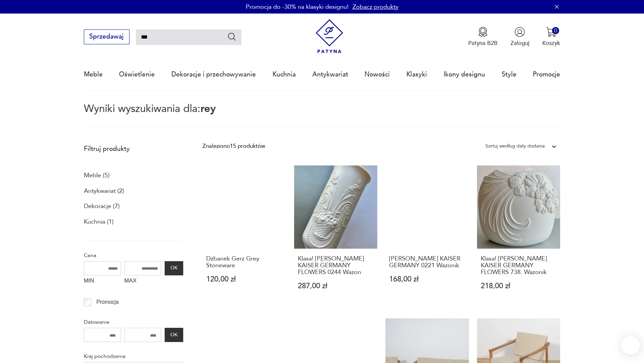 The image size is (644, 363). Describe the element at coordinates (102, 206) in the screenshot. I see `p: Dekoracje (7)` at that location.